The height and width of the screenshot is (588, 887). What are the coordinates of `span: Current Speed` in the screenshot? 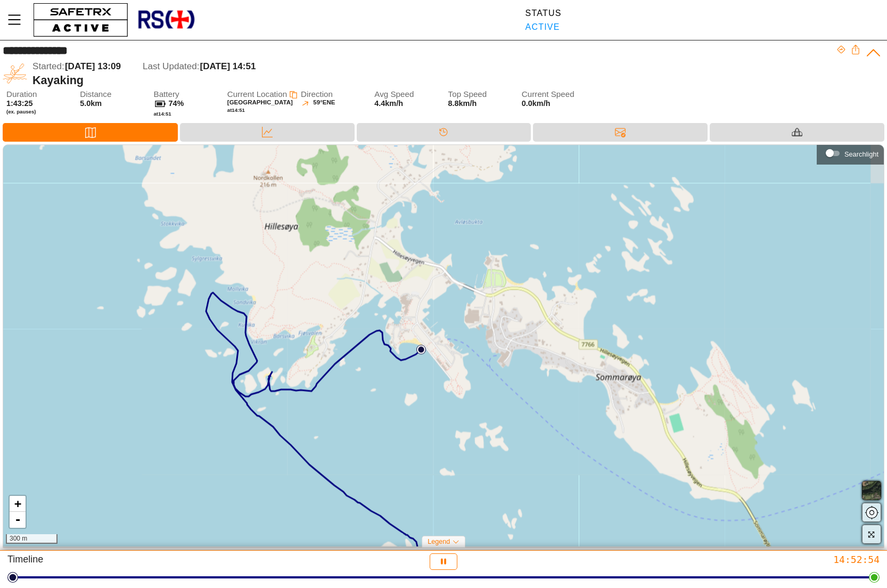 It's located at (556, 94).